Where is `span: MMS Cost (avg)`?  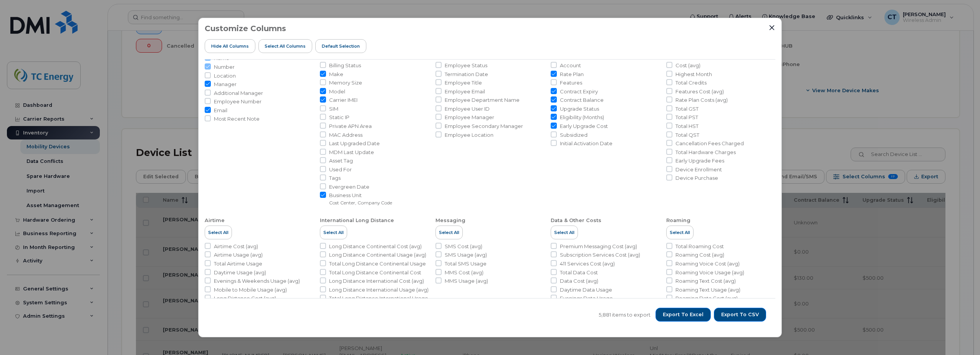 span: MMS Cost (avg) is located at coordinates (464, 272).